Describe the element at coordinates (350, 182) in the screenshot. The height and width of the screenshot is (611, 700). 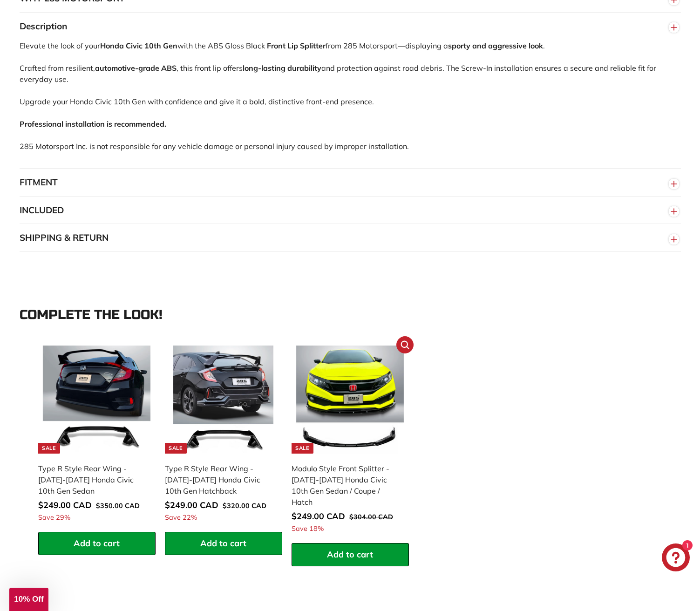
I see `button: FITMENT` at that location.